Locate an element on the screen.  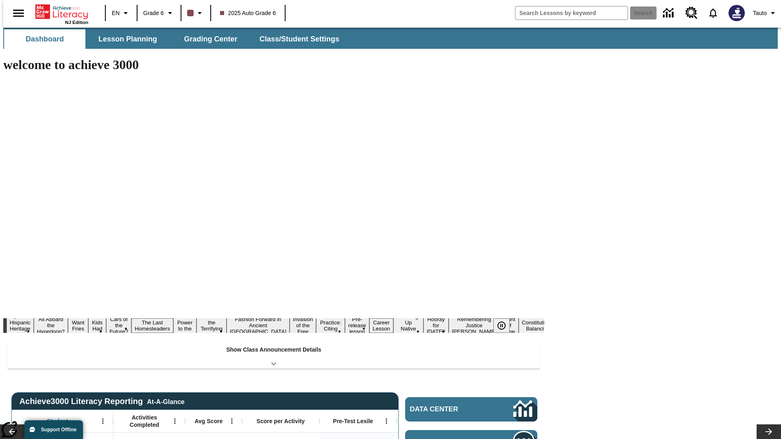
button: Dashboard is located at coordinates (45, 39).